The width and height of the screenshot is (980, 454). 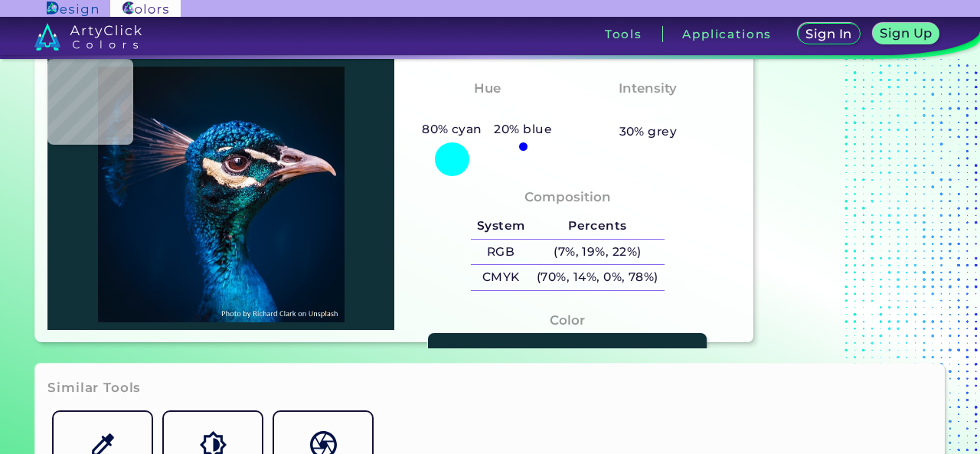 What do you see at coordinates (727, 34) in the screenshot?
I see `h3: Applications` at bounding box center [727, 34].